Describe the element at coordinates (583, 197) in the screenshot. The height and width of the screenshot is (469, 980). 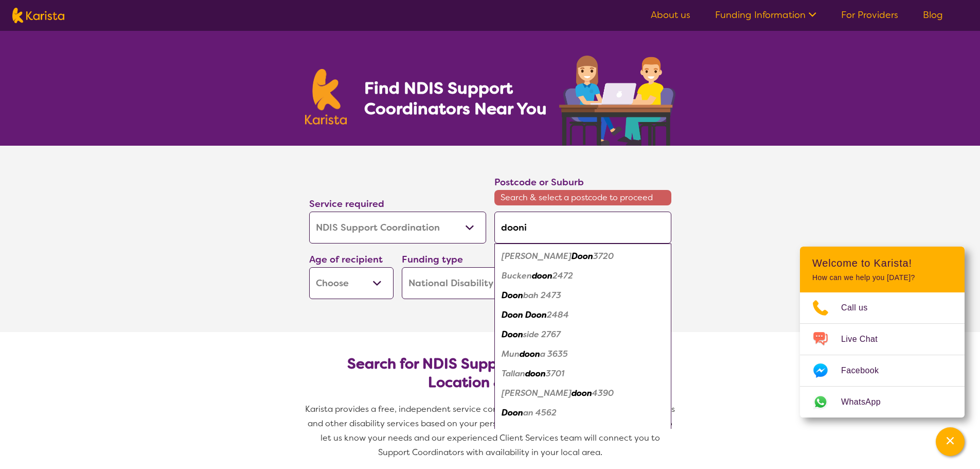
I see `span: Search & select a postcode to proceed` at that location.